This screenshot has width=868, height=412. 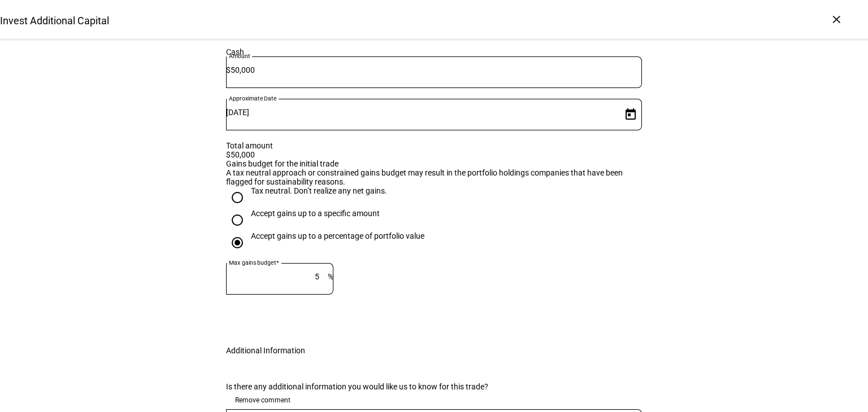 What do you see at coordinates (262, 401) in the screenshot?
I see `button: Remove comment` at bounding box center [262, 401].